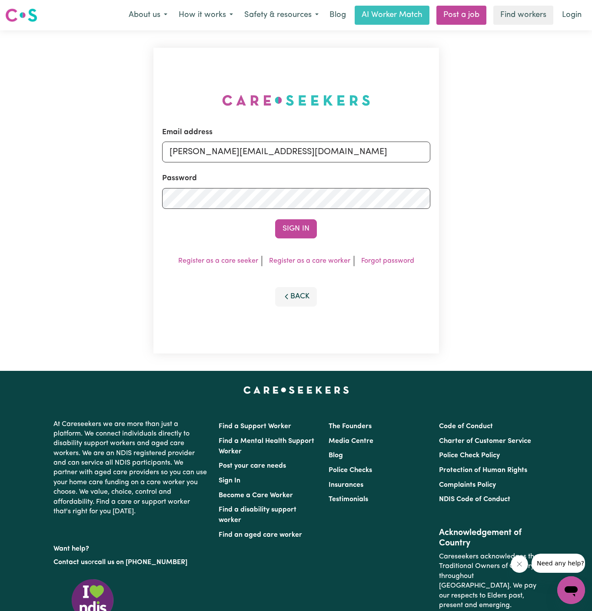 This screenshot has width=592, height=611. Describe the element at coordinates (205, 15) in the screenshot. I see `button: How it works` at that location.